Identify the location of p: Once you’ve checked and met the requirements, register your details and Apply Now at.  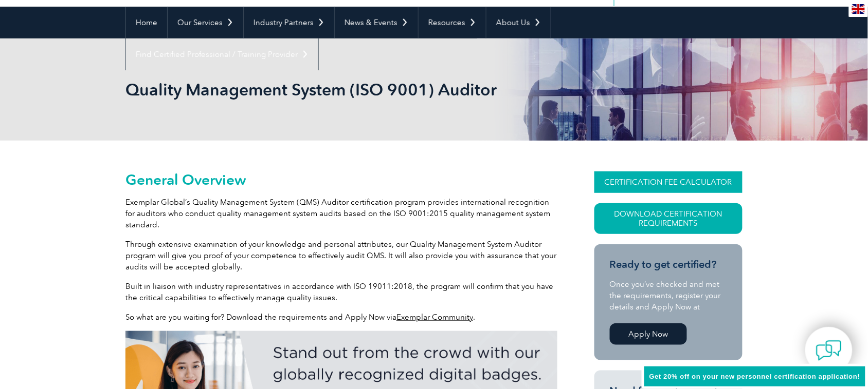
(669, 296).